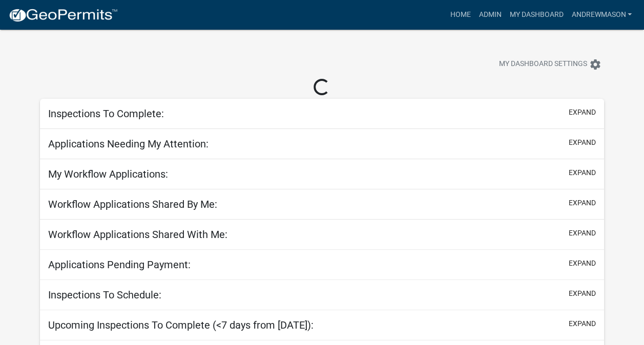 This screenshot has width=644, height=345. I want to click on a: Home, so click(460, 15).